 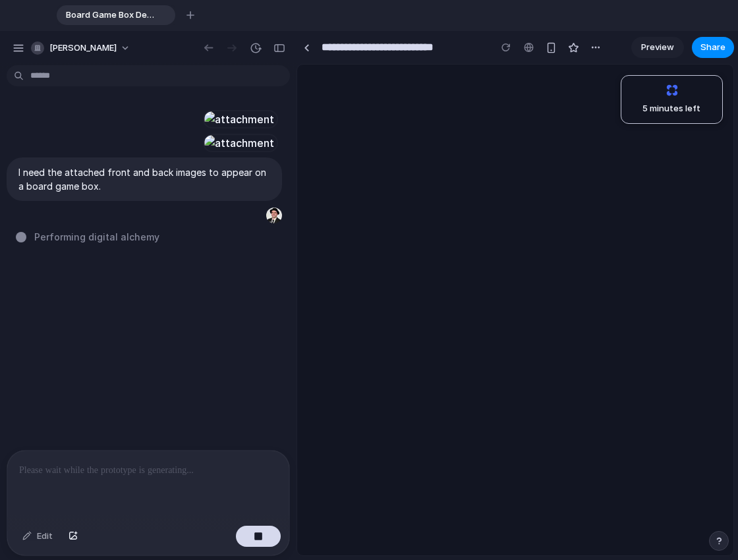 What do you see at coordinates (713, 48) in the screenshot?
I see `span: Share` at bounding box center [713, 48].